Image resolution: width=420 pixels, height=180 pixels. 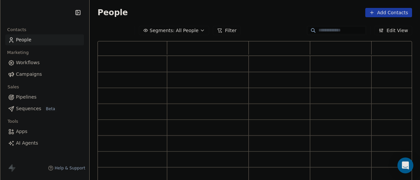 I want to click on a: Pipelines, so click(x=44, y=97).